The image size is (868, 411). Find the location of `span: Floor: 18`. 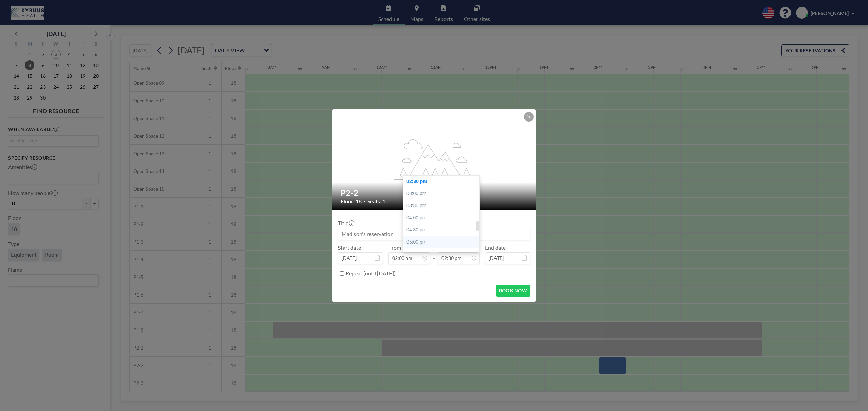

span: Floor: 18 is located at coordinates (351, 202).